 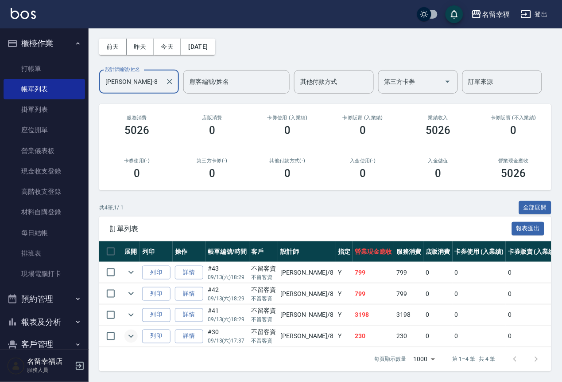 I want to click on a: 每日結帳, so click(x=44, y=233).